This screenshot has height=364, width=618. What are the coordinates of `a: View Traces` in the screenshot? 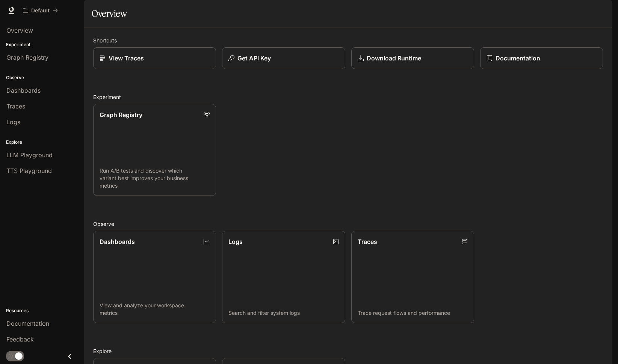 It's located at (154, 58).